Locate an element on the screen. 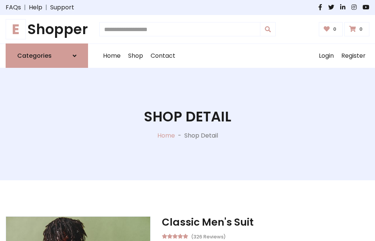  h6: Categories is located at coordinates (34, 55).